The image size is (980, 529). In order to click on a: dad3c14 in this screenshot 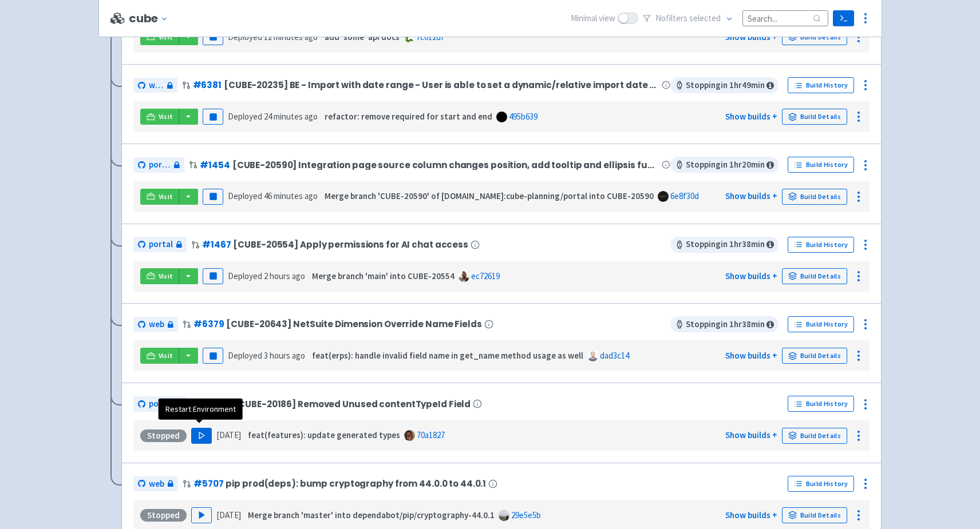, I will do `click(614, 355)`.